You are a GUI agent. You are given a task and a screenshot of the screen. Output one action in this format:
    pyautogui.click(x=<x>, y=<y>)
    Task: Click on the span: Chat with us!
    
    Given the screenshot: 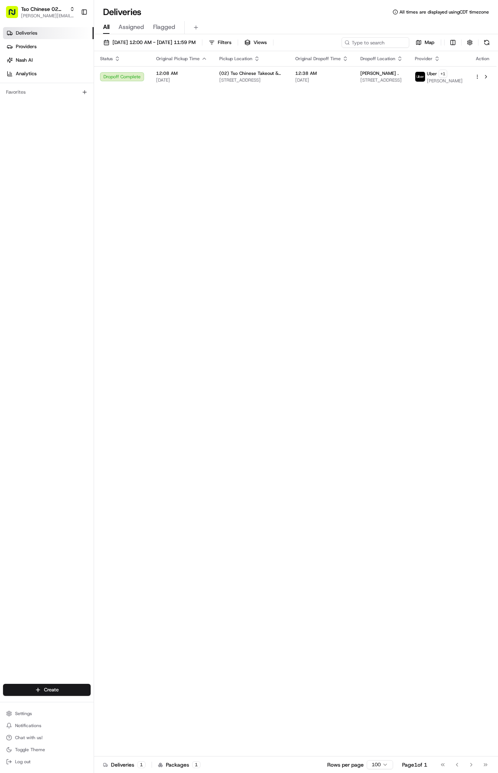 What is the action you would take?
    pyautogui.click(x=29, y=737)
    